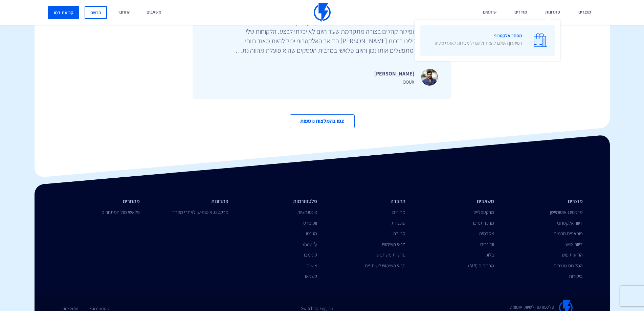  Describe the element at coordinates (409, 82) in the screenshot. I see `span: OOUX` at that location.